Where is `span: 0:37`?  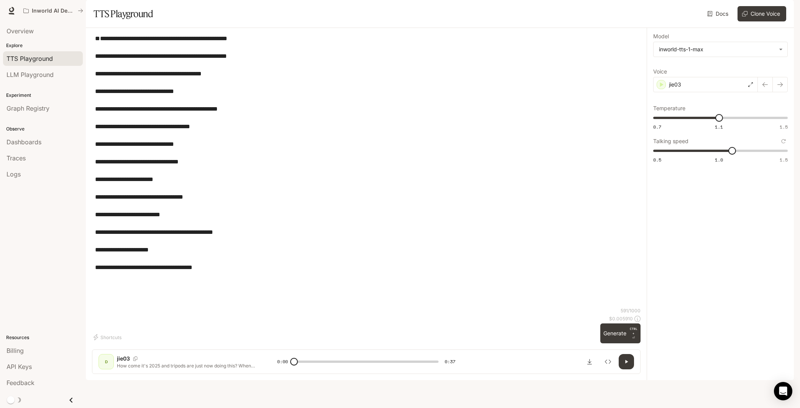 span: 0:37 is located at coordinates (450, 362).